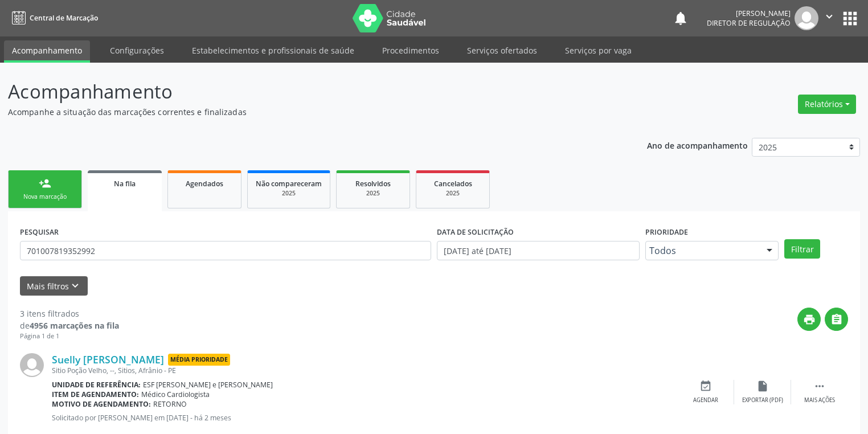 The image size is (868, 434). What do you see at coordinates (809, 319) in the screenshot?
I see `button: print` at bounding box center [809, 319].